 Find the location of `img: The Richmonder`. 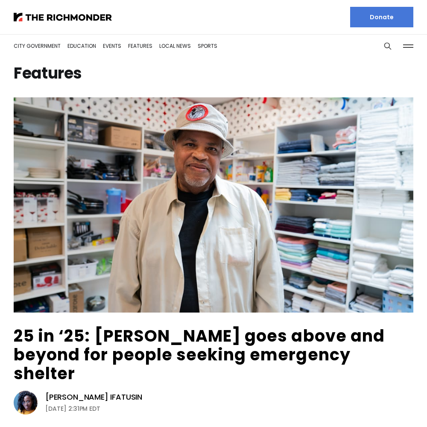

img: The Richmonder is located at coordinates (63, 17).